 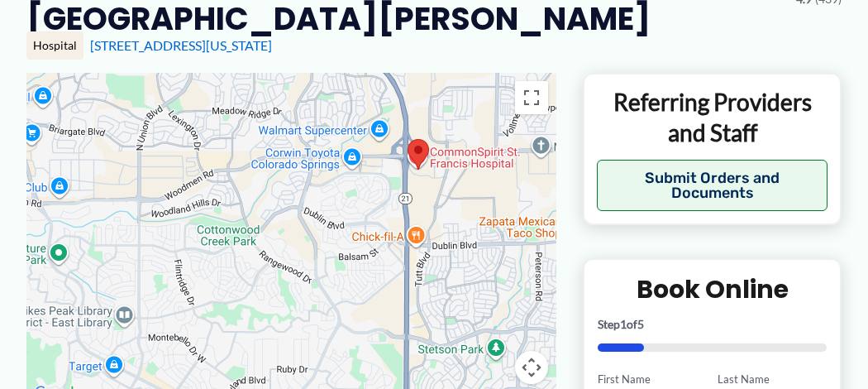 I want to click on h2: Book Online, so click(x=712, y=289).